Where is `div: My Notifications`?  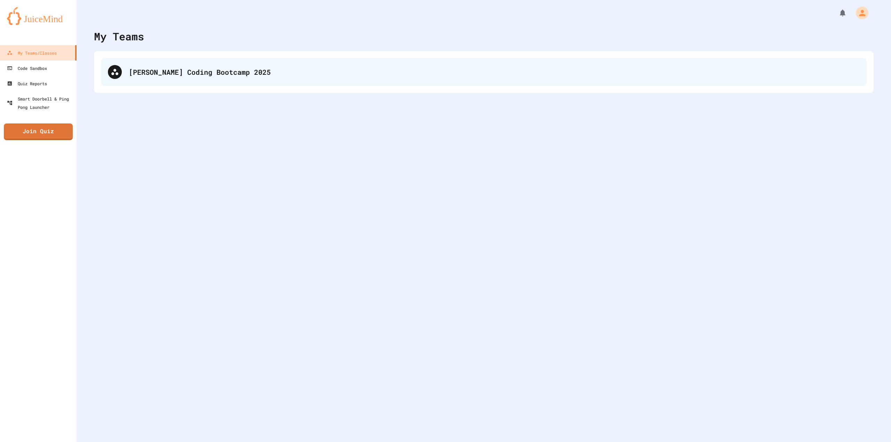 div: My Notifications is located at coordinates (837, 13).